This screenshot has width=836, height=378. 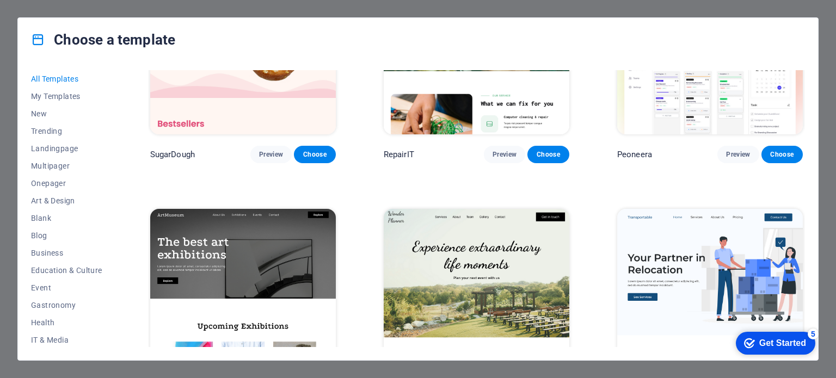 What do you see at coordinates (66, 236) in the screenshot?
I see `button: Blog` at bounding box center [66, 236].